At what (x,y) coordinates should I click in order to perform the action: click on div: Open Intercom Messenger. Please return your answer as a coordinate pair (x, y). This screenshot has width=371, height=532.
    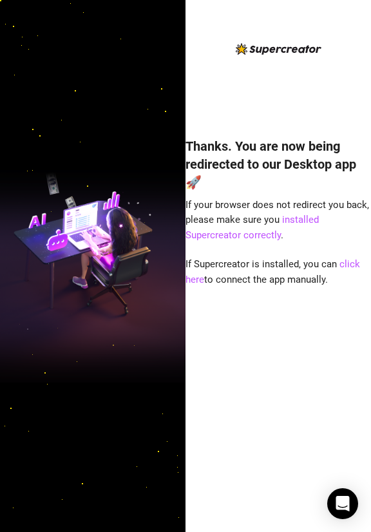
    Looking at the image, I should click on (342, 503).